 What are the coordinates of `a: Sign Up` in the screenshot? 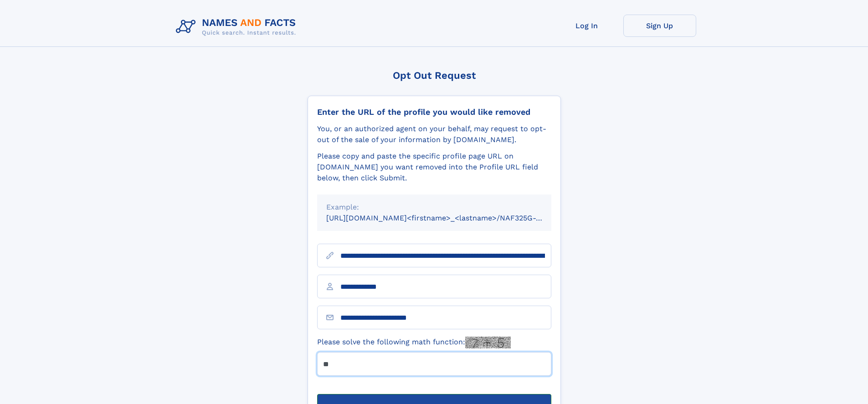 It's located at (659, 25).